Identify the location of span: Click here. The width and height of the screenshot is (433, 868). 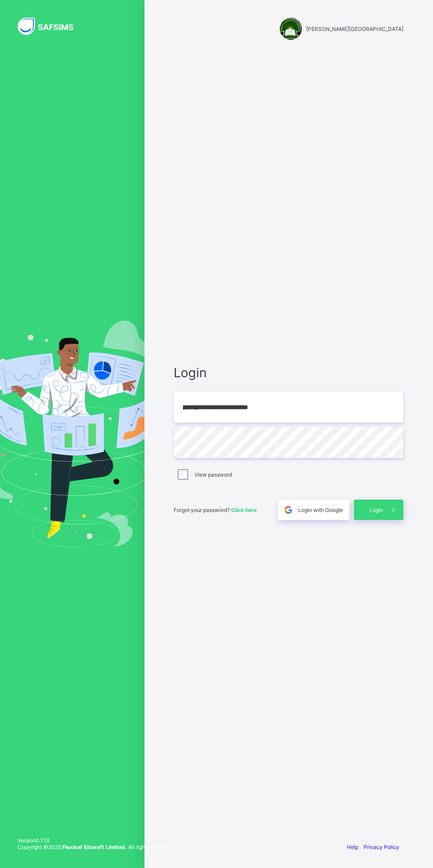
(244, 510).